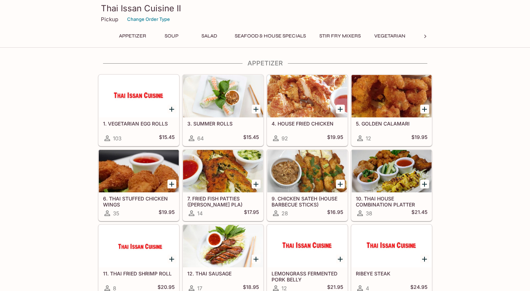 This screenshot has height=291, width=530. I want to click on h5: 10. THAI HOUSE COMBINATION PLATTER, so click(391, 201).